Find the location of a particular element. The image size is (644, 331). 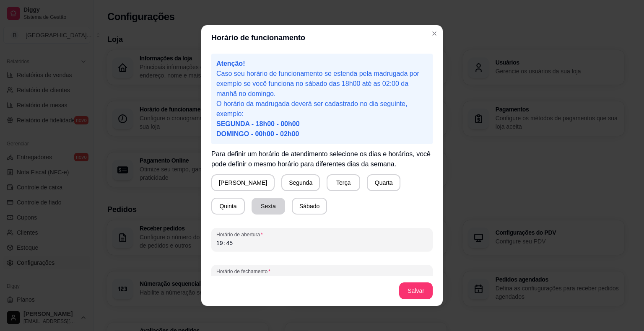

span: DOMINGO - 00h00 - 02h00 is located at coordinates (257, 134).